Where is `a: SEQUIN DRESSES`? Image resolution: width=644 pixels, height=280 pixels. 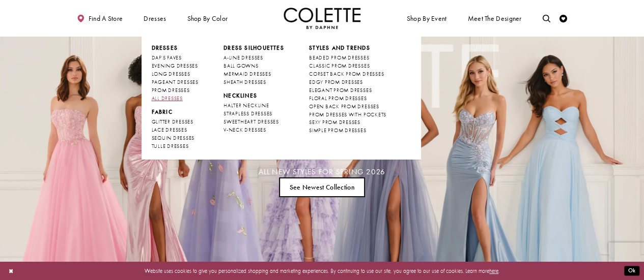 a: SEQUIN DRESSES is located at coordinates (174, 139).